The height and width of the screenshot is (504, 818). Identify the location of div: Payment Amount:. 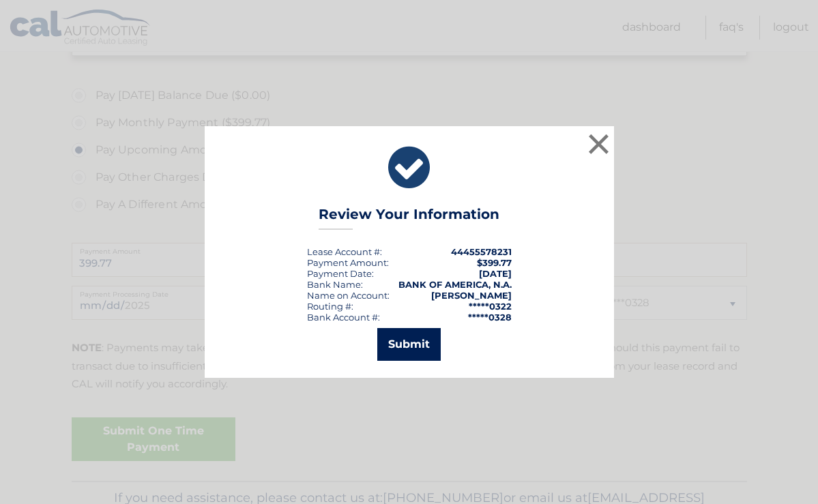
(348, 263).